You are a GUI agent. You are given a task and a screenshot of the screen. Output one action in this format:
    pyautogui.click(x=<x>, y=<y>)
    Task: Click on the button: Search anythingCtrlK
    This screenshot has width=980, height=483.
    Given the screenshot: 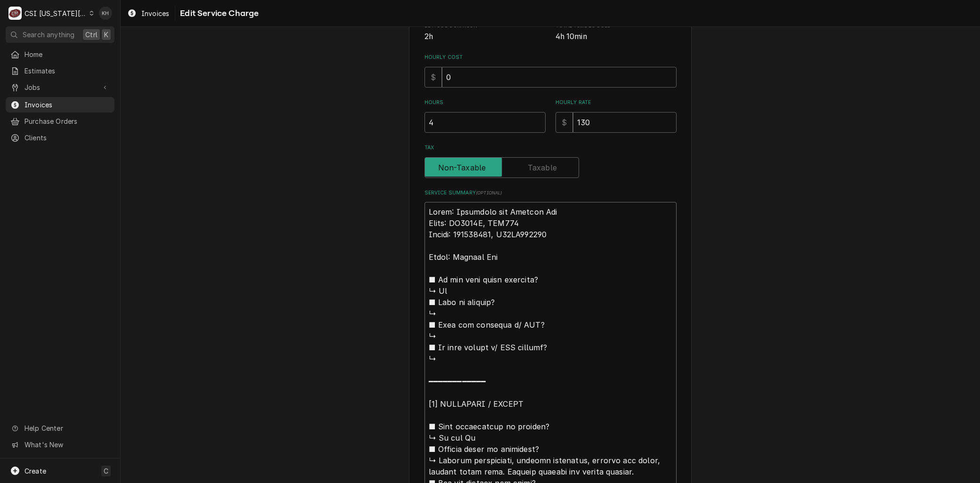 What is the action you would take?
    pyautogui.click(x=59, y=35)
    